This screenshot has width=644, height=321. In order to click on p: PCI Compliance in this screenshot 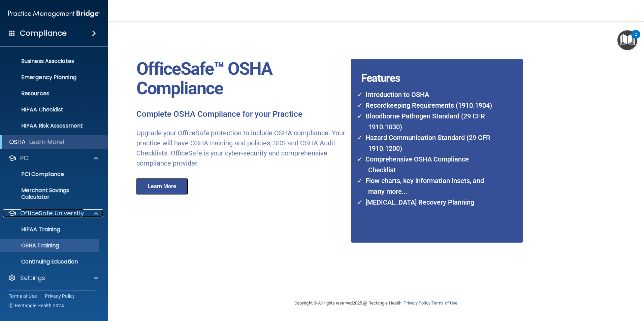, I will do `click(50, 174)`.